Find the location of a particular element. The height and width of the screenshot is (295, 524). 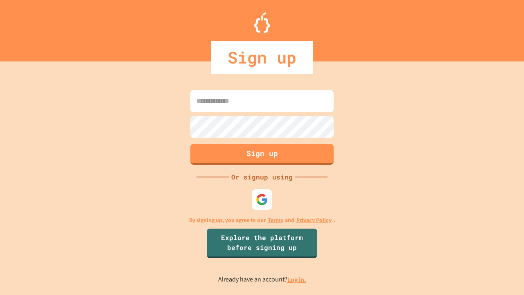

button: Sign up is located at coordinates (262, 154).